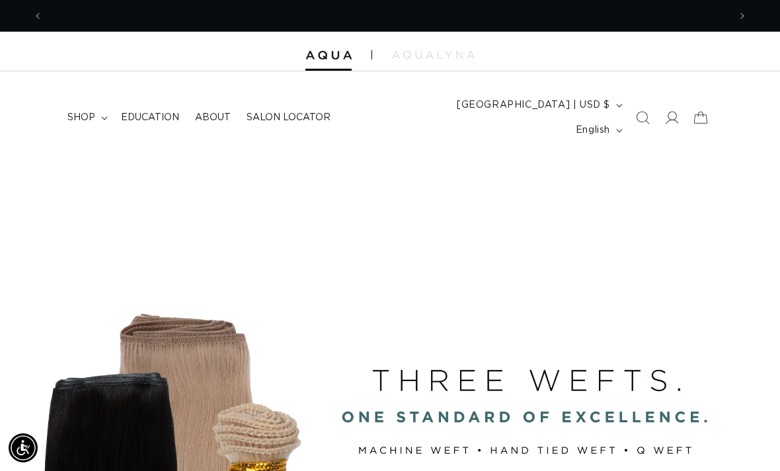 Image resolution: width=780 pixels, height=471 pixels. Describe the element at coordinates (598, 130) in the screenshot. I see `button: English` at that location.